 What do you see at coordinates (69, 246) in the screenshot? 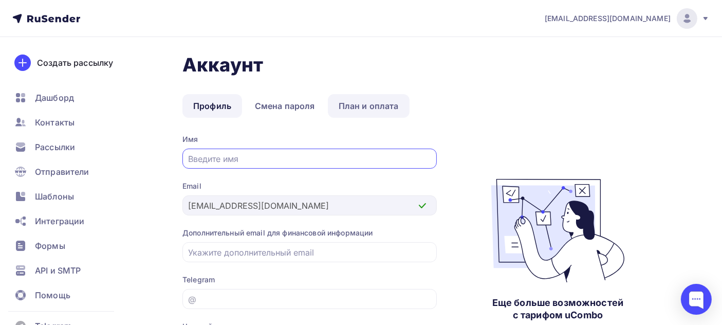
I see `a: Формы` at bounding box center [69, 246].